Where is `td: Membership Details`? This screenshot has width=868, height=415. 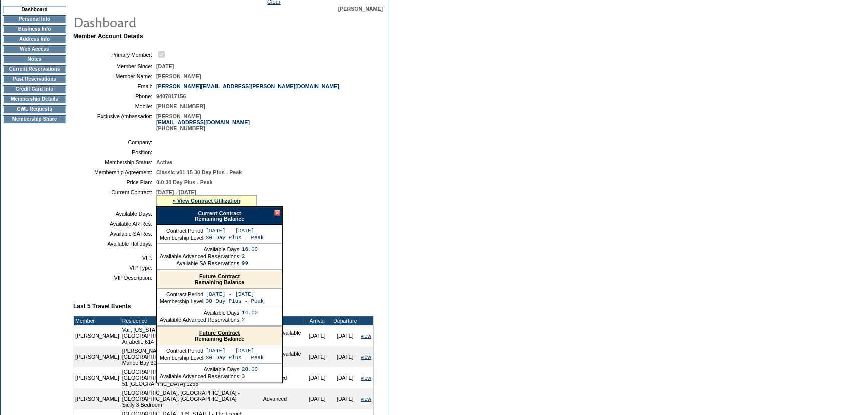
td: Membership Details is located at coordinates (34, 99).